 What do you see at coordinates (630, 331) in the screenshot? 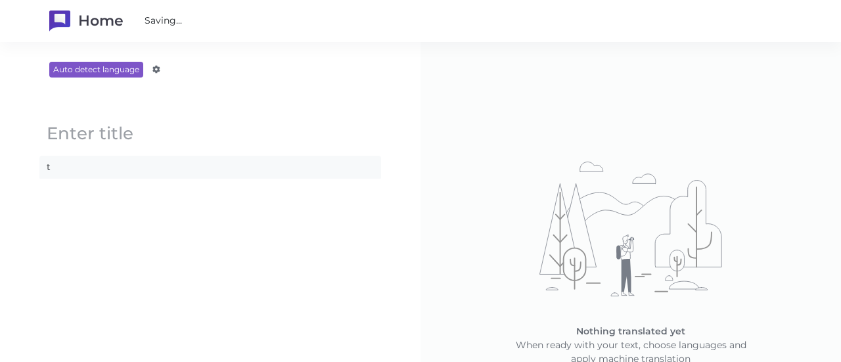
I see `span: Nothing translated yet` at bounding box center [630, 331].